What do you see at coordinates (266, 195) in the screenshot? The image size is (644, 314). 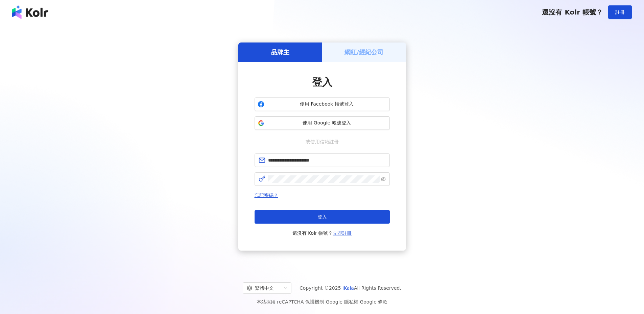 I see `a: 忘記密碼？` at bounding box center [266, 195].